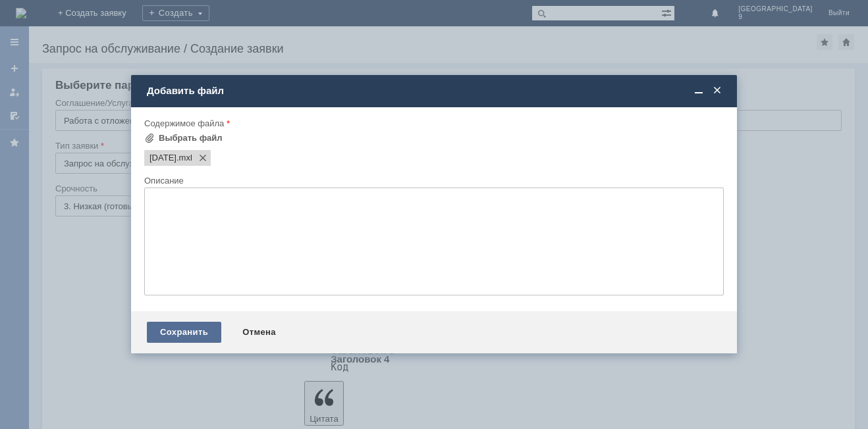  Describe the element at coordinates (435, 91) in the screenshot. I see `div: Добавить файл` at that location.